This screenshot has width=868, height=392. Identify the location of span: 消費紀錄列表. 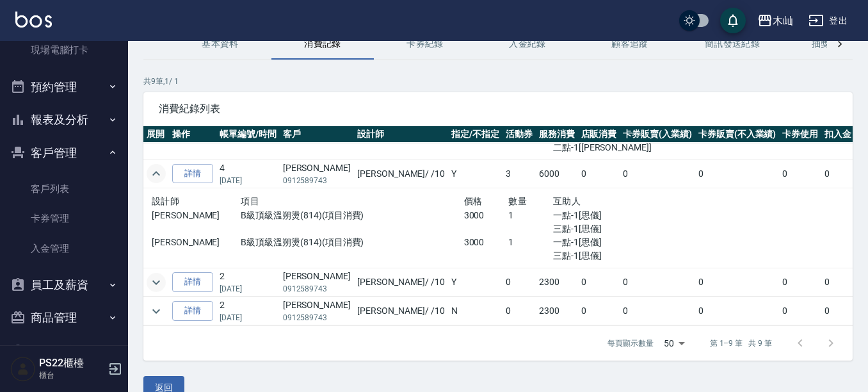
(498, 109).